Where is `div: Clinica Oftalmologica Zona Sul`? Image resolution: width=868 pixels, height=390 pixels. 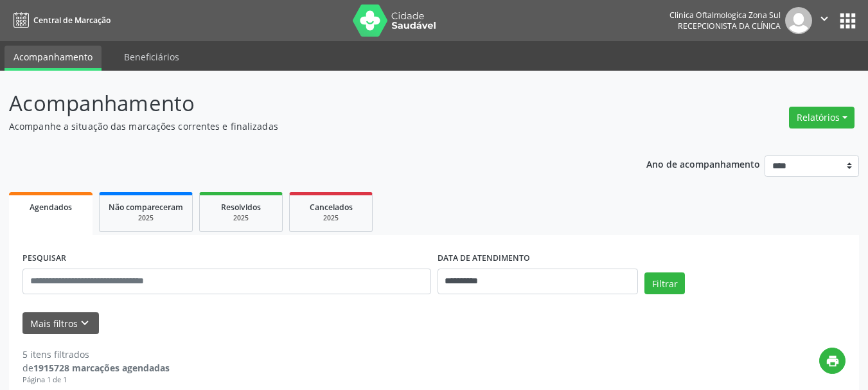
div: Clinica Oftalmologica Zona Sul is located at coordinates (725, 15).